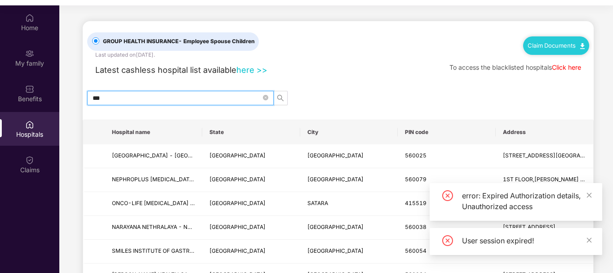 Image resolution: width=613 pixels, height=273 pixels. I want to click on th: City, so click(349, 132).